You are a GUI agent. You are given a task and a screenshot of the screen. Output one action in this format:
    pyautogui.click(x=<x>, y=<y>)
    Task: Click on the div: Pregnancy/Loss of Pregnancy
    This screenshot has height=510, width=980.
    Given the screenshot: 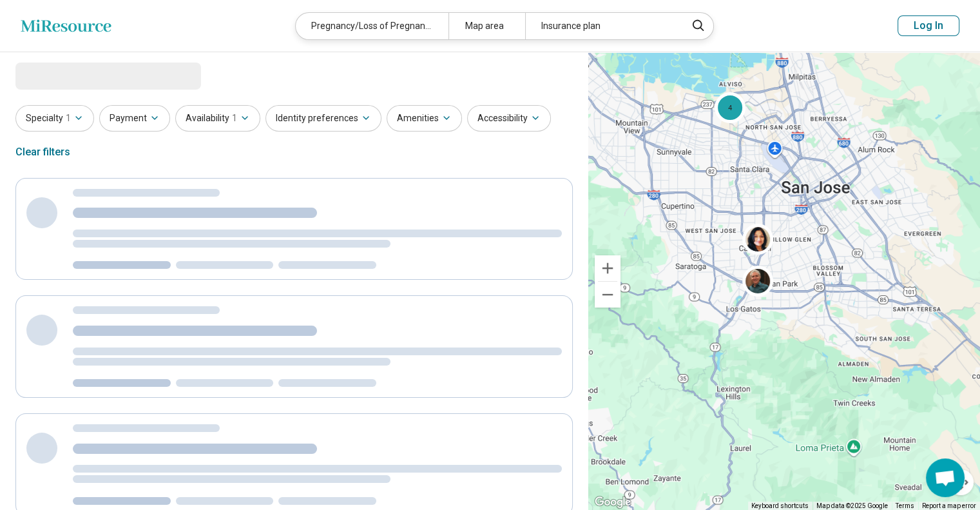 What is the action you would take?
    pyautogui.click(x=372, y=26)
    